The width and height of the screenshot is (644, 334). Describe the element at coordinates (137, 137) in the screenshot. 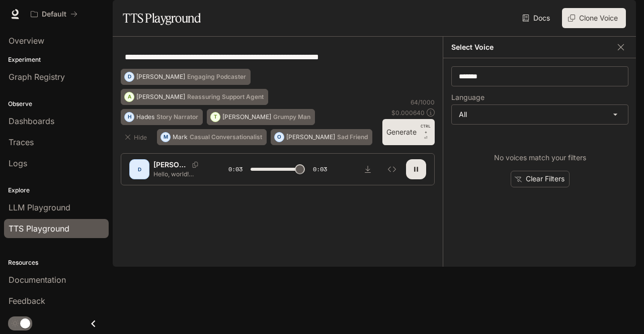

I see `button: Hide` at that location.